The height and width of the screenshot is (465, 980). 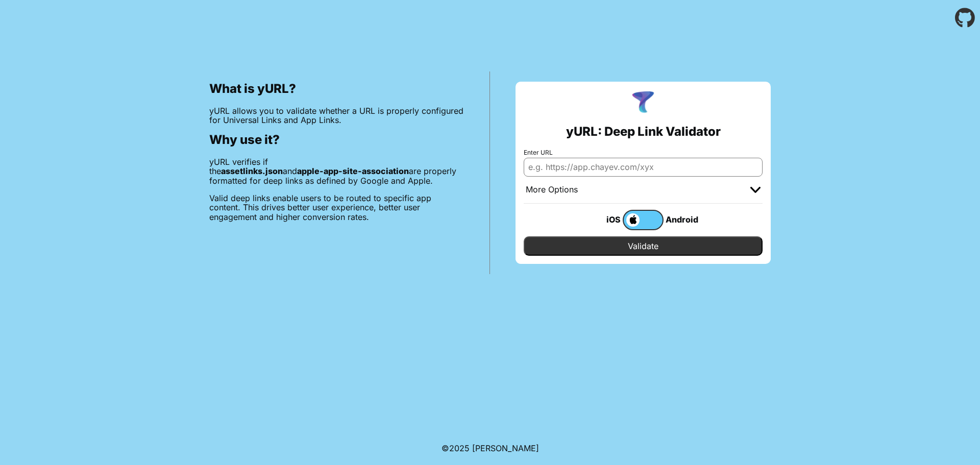 What do you see at coordinates (353, 171) in the screenshot?
I see `b: apple-app-site-association` at bounding box center [353, 171].